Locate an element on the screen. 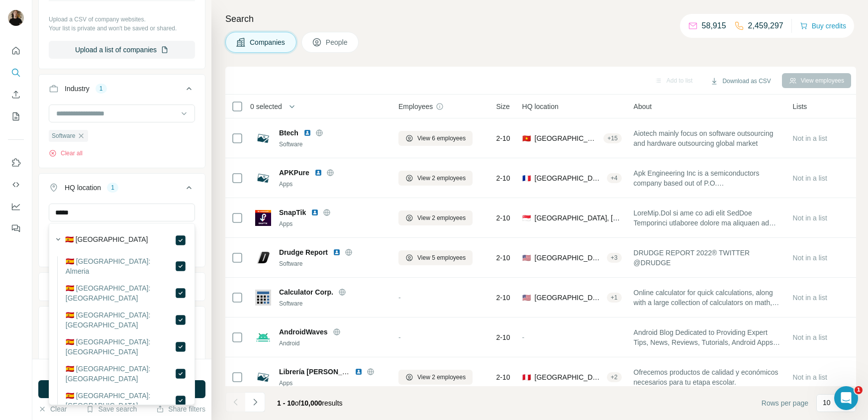 The image size is (868, 420). button: Buy credits is located at coordinates (823, 26).